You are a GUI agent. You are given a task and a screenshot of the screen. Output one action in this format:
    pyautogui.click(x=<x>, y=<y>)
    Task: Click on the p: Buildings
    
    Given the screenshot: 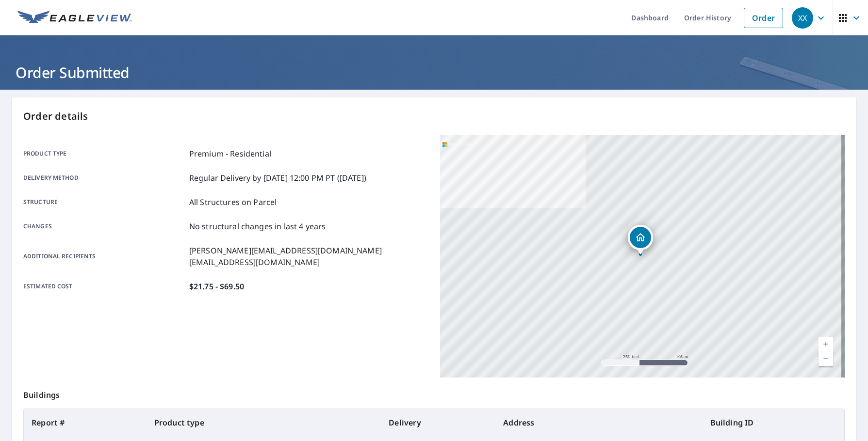 What is the action you would take?
    pyautogui.click(x=434, y=393)
    